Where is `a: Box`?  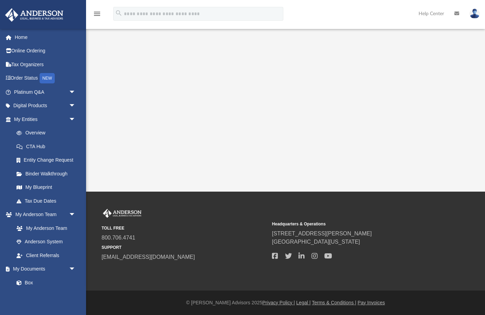 a: Box is located at coordinates (44, 282).